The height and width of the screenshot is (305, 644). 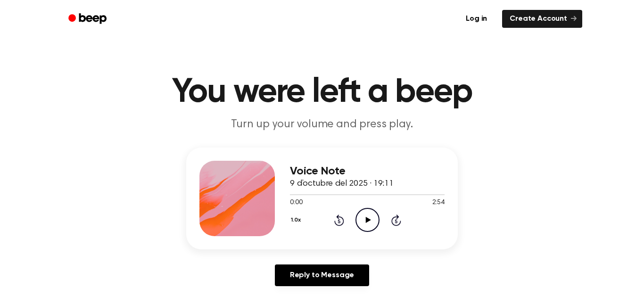 I want to click on button: 1.0x, so click(x=297, y=220).